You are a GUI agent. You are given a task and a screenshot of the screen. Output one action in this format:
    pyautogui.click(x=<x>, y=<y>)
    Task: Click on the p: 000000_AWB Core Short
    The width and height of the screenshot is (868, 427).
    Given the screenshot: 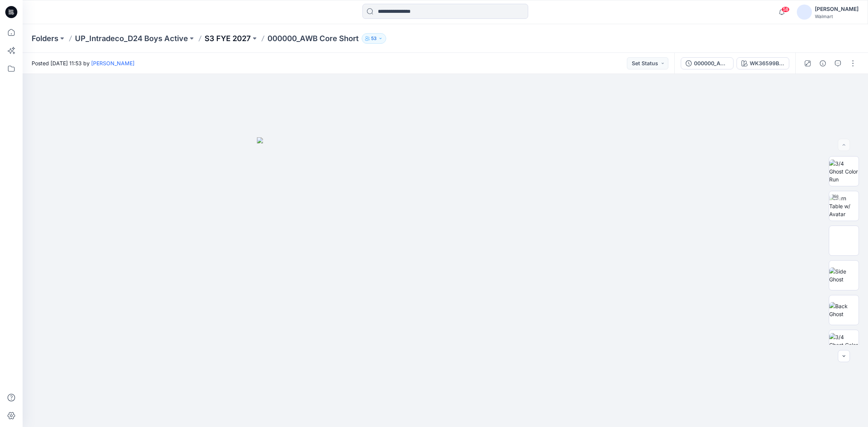 What is the action you would take?
    pyautogui.click(x=313, y=38)
    